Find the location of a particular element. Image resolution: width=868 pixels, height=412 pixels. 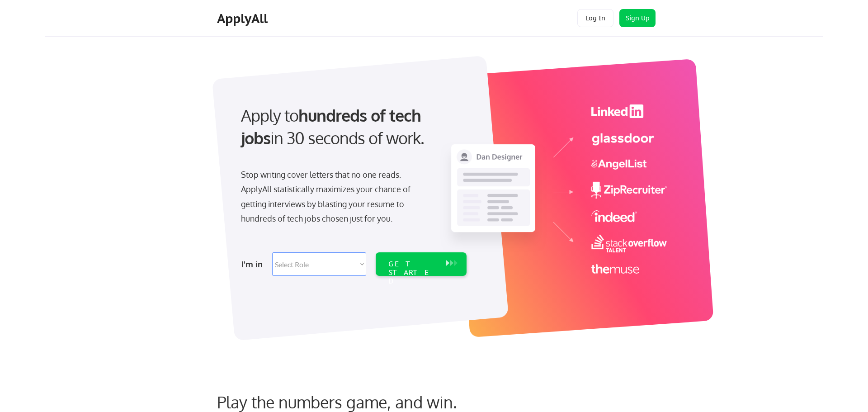

div: I'm in is located at coordinates (254, 264).